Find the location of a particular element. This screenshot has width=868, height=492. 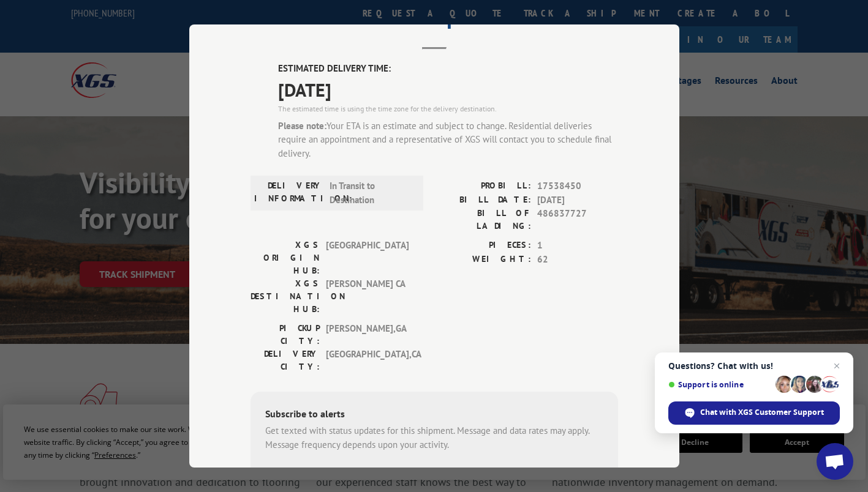

label: DELIVERY CITY: is located at coordinates (285, 361).